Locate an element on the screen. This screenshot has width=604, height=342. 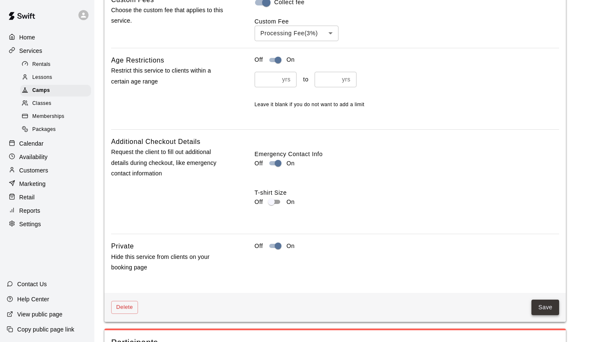
span: Memberships is located at coordinates (48, 117).